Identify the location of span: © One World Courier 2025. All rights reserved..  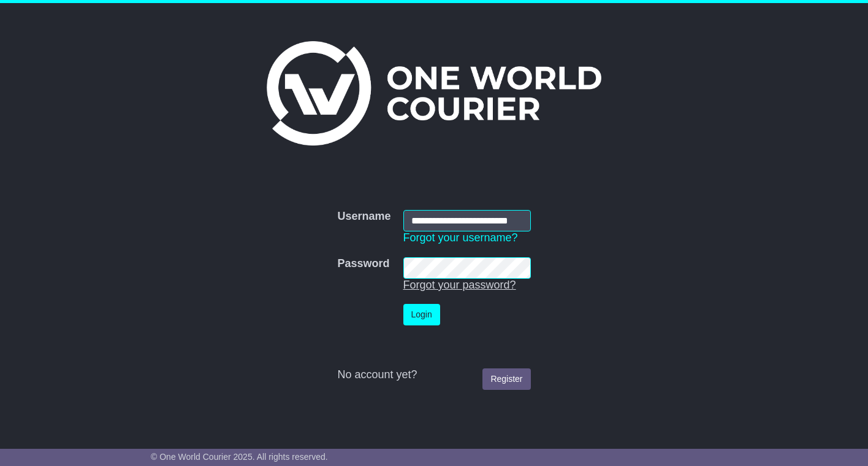
(239, 456).